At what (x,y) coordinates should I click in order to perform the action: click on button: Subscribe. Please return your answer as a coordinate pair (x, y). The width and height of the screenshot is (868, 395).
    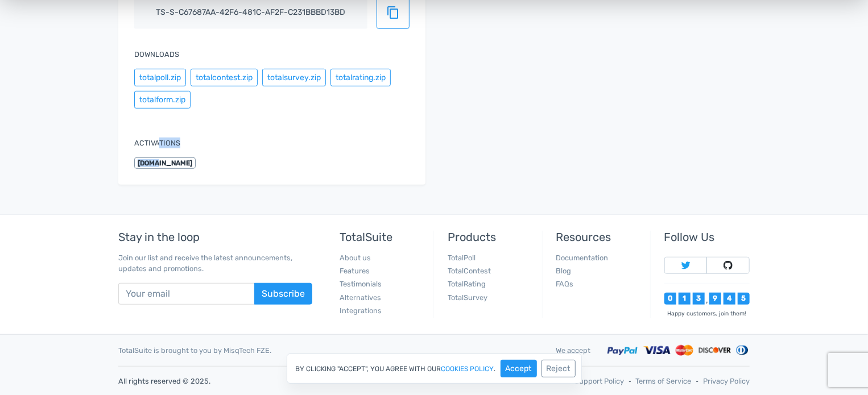
    Looking at the image, I should click on (284, 294).